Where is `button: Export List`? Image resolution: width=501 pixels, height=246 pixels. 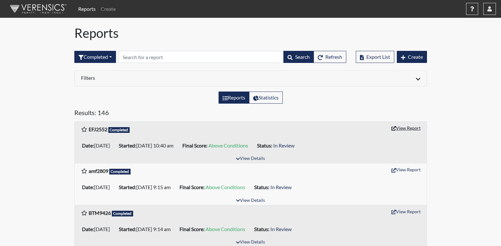 button: Export List is located at coordinates (375, 57).